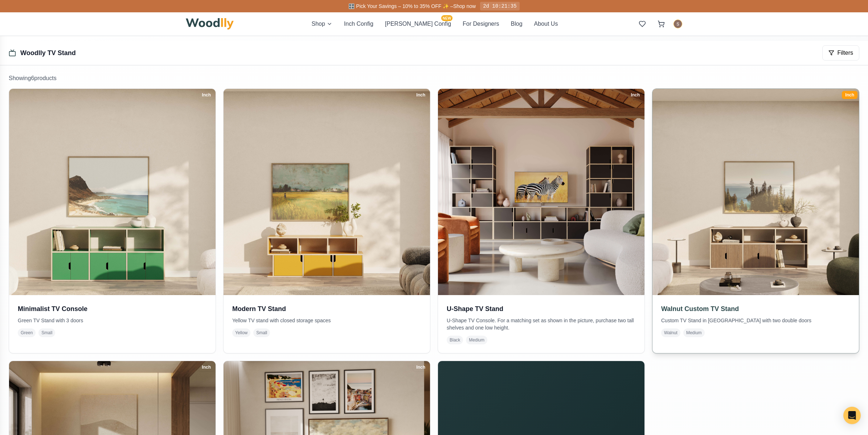 The height and width of the screenshot is (435, 868). I want to click on img: Walnut Custom TV Stand, so click(756, 192).